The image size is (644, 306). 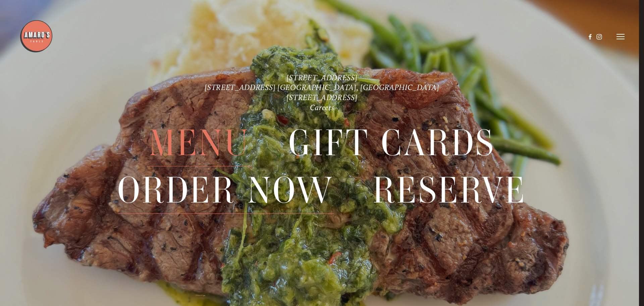 What do you see at coordinates (391, 143) in the screenshot?
I see `a: Gift Cards` at bounding box center [391, 143].